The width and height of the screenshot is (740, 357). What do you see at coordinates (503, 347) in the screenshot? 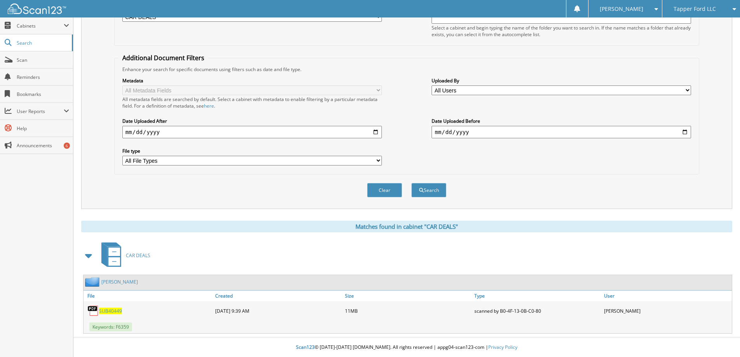
I see `a: Privacy Policy` at bounding box center [503, 347].